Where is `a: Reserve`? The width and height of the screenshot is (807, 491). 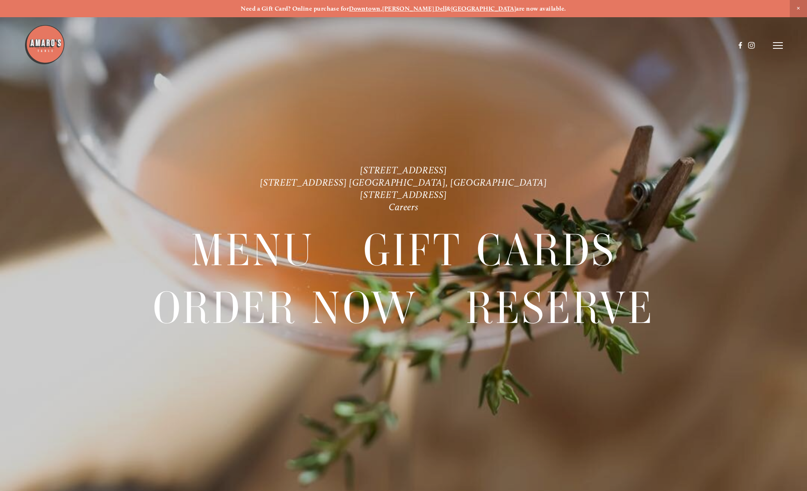
a: Reserve is located at coordinates (560, 308).